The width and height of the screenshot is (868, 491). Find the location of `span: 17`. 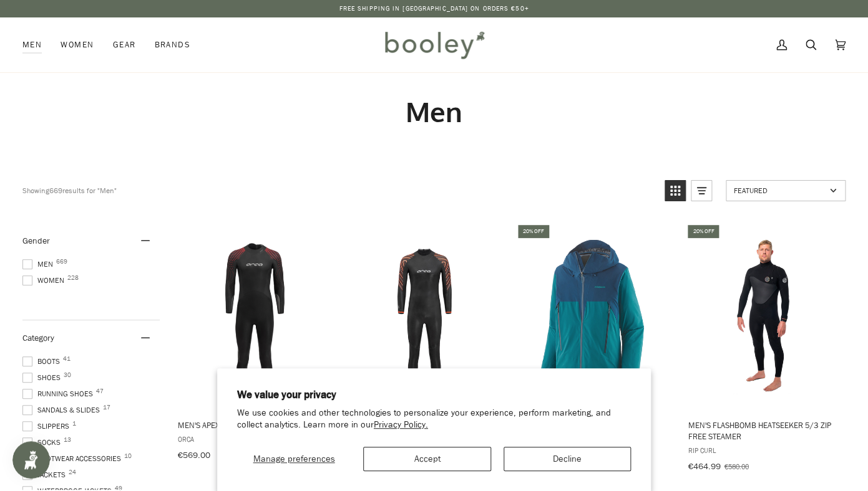

span: 17 is located at coordinates (107, 408).